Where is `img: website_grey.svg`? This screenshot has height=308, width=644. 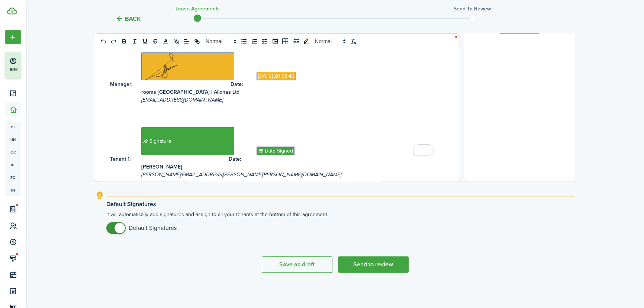 img: website_grey.svg is located at coordinates (15, 22).